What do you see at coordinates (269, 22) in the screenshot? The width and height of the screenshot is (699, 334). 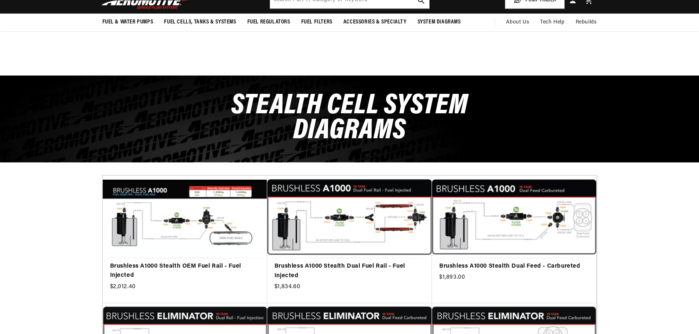 I see `summary: Fuel Regulators` at bounding box center [269, 22].